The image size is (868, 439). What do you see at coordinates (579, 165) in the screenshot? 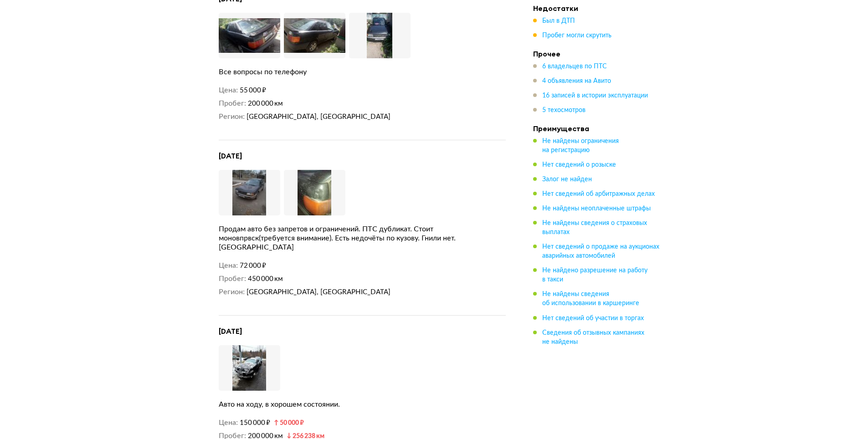
I see `span: Нет сведений о розыске` at bounding box center [579, 165].